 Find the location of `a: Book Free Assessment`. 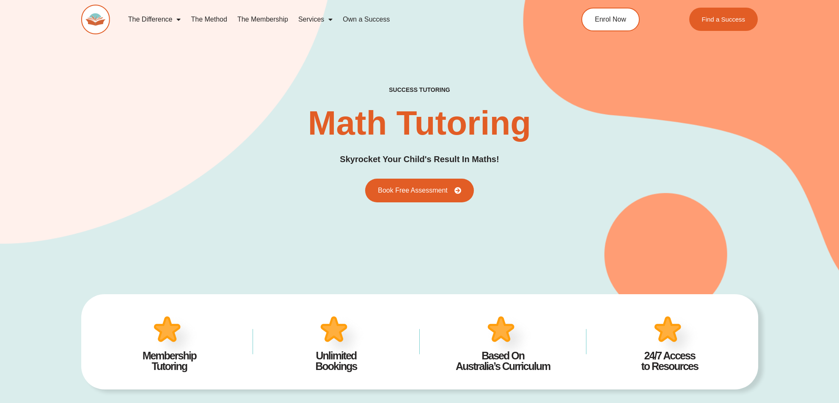

a: Book Free Assessment is located at coordinates (419, 190).